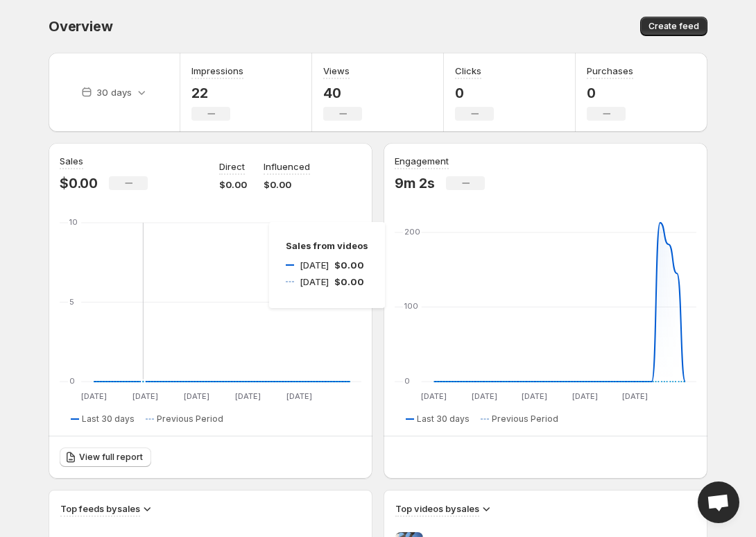 Image resolution: width=756 pixels, height=537 pixels. What do you see at coordinates (74, 222) in the screenshot?
I see `text: 10` at bounding box center [74, 222].